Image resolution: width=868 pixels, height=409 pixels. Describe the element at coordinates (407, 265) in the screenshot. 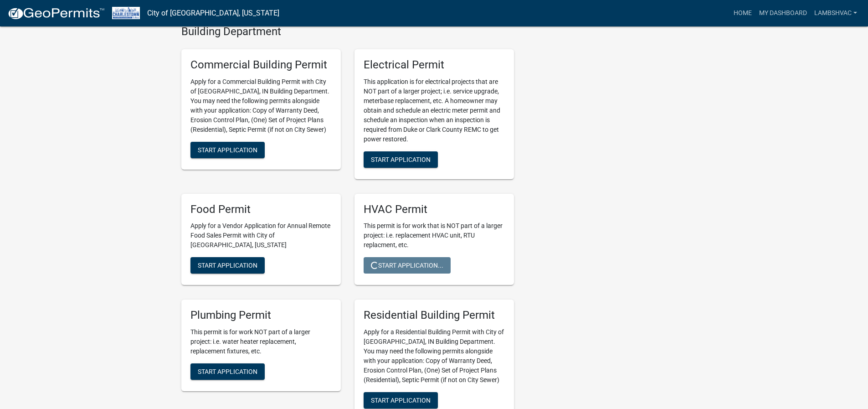

I see `button: Start Application...` at that location.